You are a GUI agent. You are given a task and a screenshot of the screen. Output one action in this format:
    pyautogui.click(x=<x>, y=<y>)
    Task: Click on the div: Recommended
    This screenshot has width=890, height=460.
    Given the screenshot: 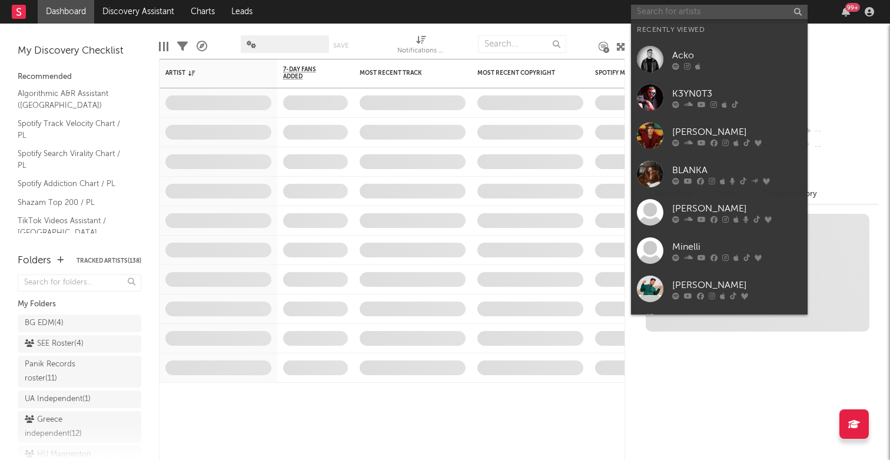 What is the action you would take?
    pyautogui.click(x=79, y=77)
    